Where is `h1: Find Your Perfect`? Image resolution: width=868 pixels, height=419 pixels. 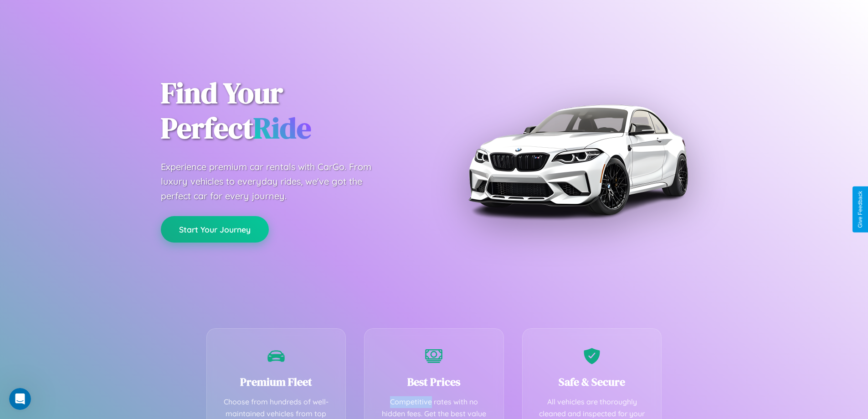
h1: Find Your Perfect is located at coordinates (291, 110).